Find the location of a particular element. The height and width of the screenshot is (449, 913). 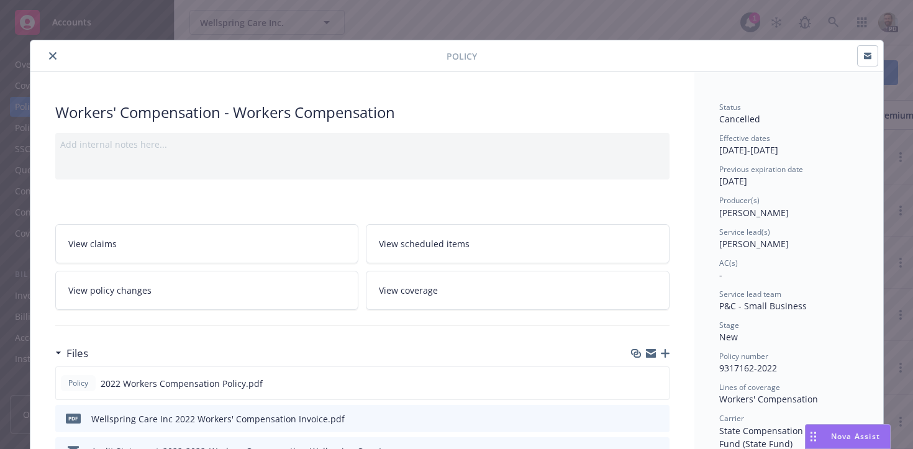

span: Producer(s) is located at coordinates (739, 200).